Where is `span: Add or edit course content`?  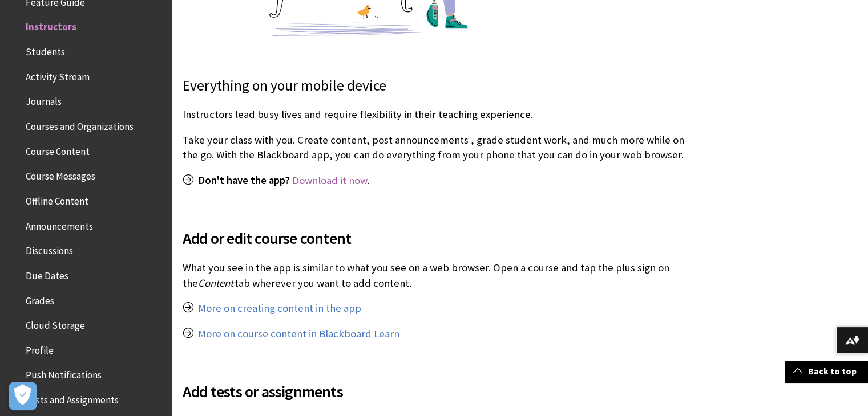 span: Add or edit course content is located at coordinates (435, 238).